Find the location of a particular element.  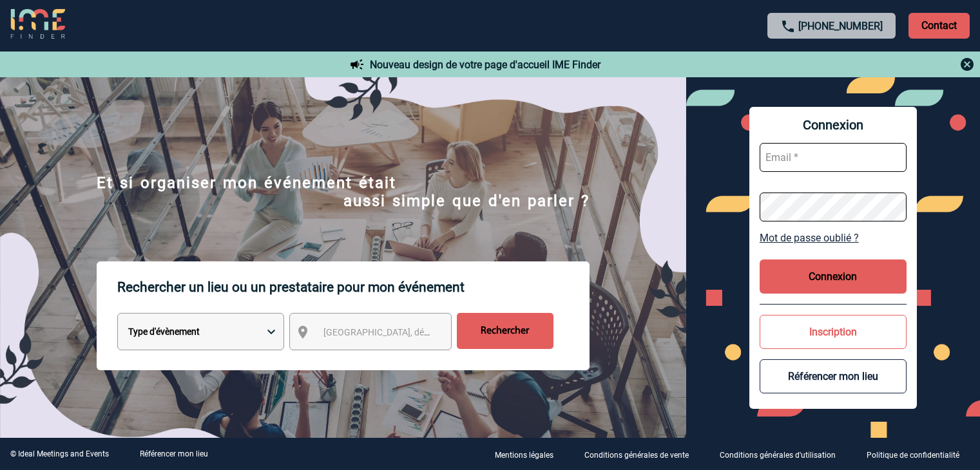

a: Politique de confidentialité is located at coordinates (918, 454).